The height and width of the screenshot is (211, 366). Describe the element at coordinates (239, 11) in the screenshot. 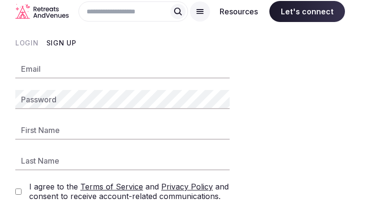

I see `button: Resources` at that location.